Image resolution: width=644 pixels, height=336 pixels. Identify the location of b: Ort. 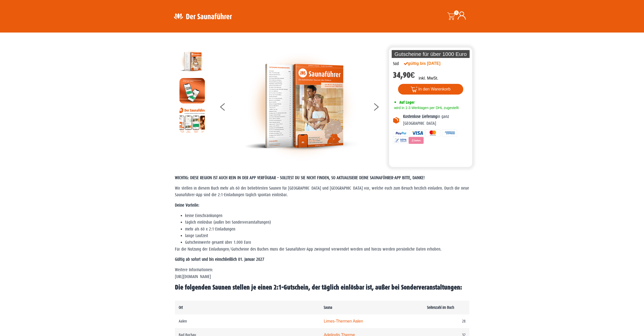
(181, 307).